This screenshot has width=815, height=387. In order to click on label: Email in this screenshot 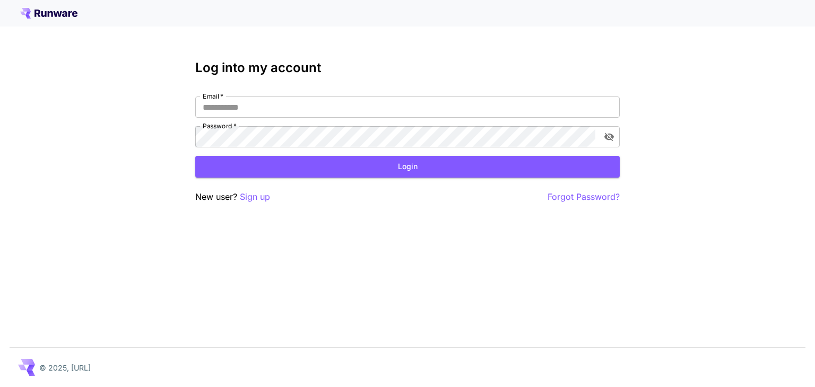, I will do `click(213, 96)`.